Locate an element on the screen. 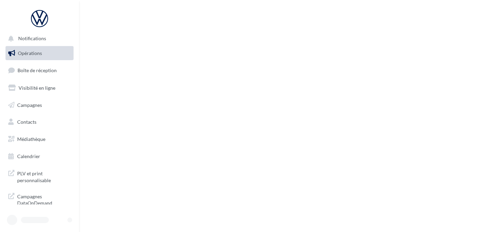 The image size is (495, 232). span: Contacts is located at coordinates (27, 122).